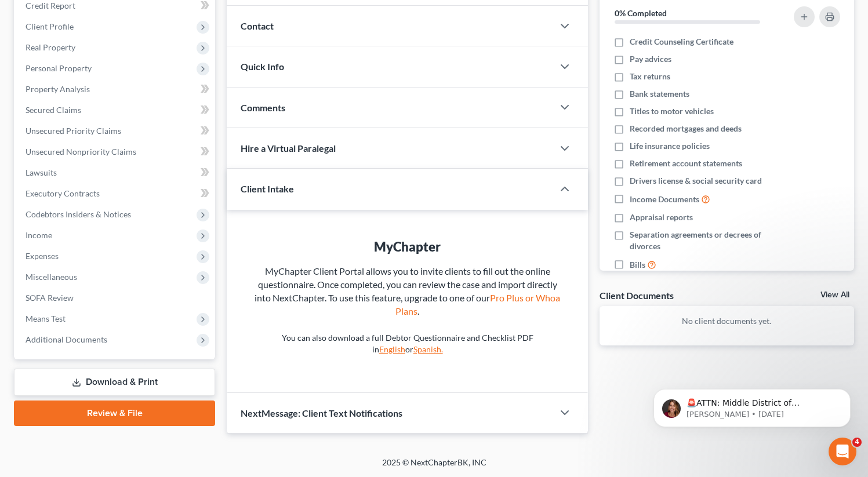  What do you see at coordinates (727, 321) in the screenshot?
I see `p: No client documents yet.` at bounding box center [727, 321].